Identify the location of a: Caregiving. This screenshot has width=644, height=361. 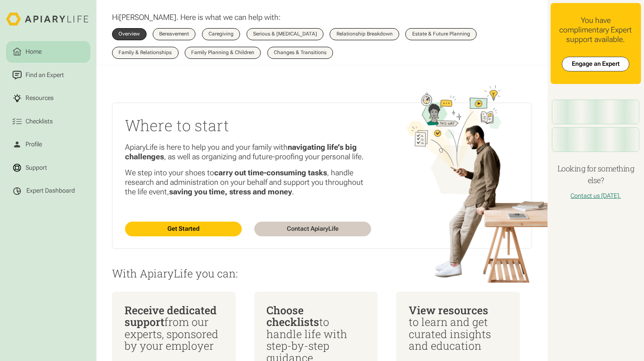
(222, 34).